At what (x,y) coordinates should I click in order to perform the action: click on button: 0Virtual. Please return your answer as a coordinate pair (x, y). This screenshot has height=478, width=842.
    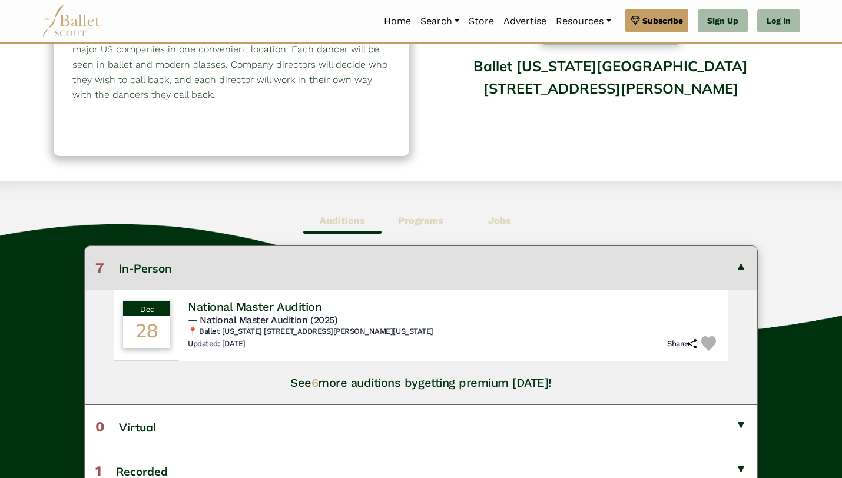
    Looking at the image, I should click on (421, 426).